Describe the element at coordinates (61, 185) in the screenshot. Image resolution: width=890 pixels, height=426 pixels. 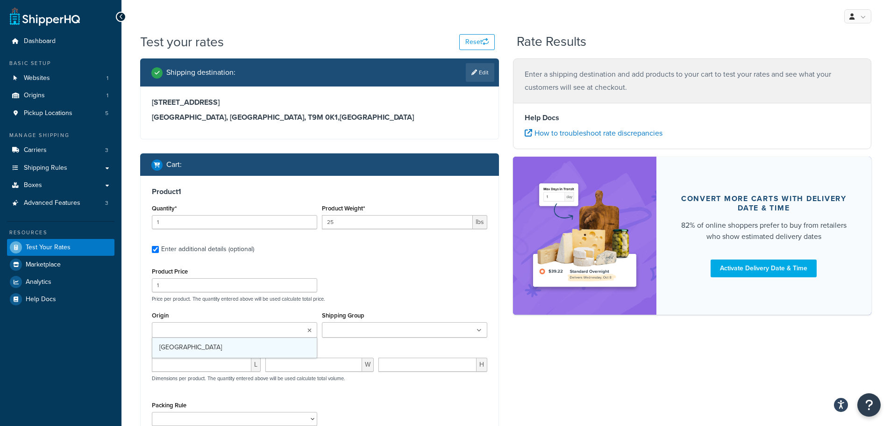
I see `li: Boxes` at that location.